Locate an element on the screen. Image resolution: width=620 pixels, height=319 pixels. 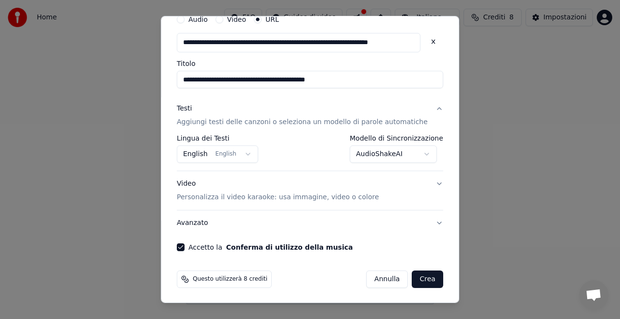
p: Personalizza il video karaoke: usa immagine, video o colore is located at coordinates (278, 197).